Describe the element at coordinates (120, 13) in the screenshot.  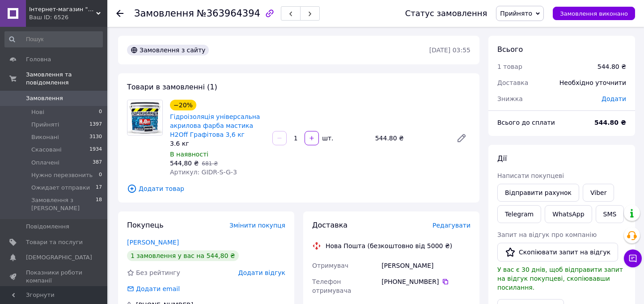
I see `div: Повернутися назад` at that location.